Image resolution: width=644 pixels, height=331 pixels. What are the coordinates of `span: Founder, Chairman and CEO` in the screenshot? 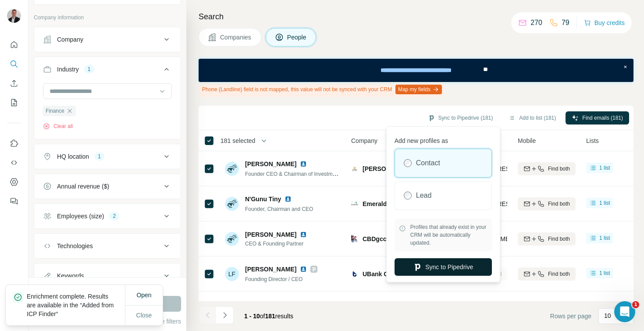 It's located at (279, 209).